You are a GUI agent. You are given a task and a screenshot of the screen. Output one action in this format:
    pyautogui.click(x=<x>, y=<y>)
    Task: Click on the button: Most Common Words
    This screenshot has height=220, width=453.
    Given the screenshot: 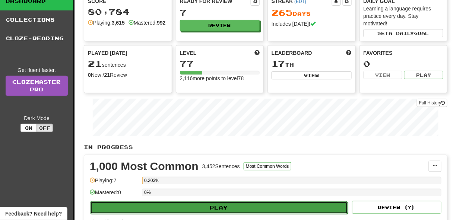 What is the action you would take?
    pyautogui.click(x=267, y=166)
    